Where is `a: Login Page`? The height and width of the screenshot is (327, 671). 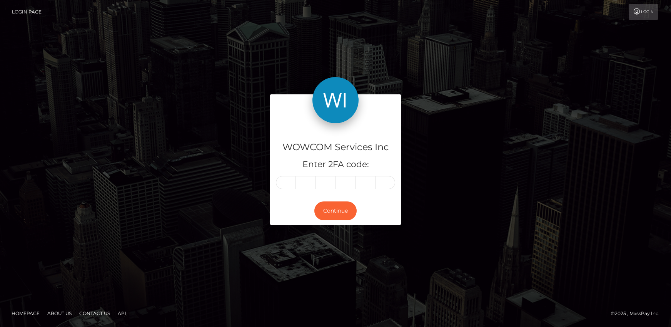
a: Login Page is located at coordinates (27, 12).